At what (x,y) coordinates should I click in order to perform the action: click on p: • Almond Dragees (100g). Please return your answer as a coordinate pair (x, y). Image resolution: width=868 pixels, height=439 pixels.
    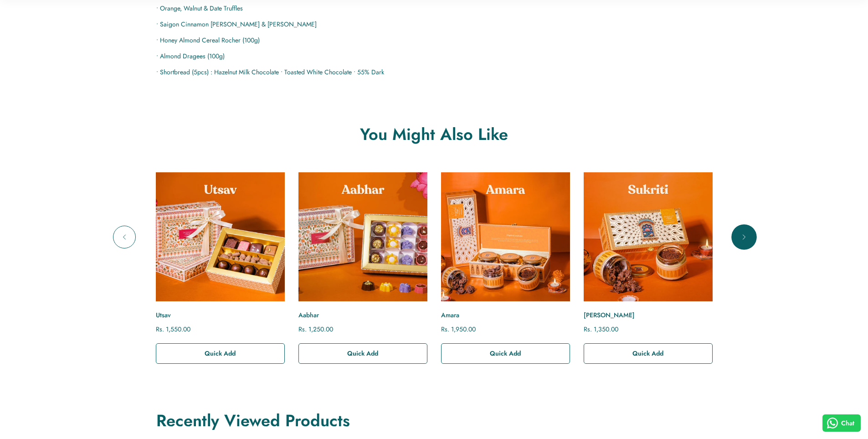
    Looking at the image, I should click on (434, 56).